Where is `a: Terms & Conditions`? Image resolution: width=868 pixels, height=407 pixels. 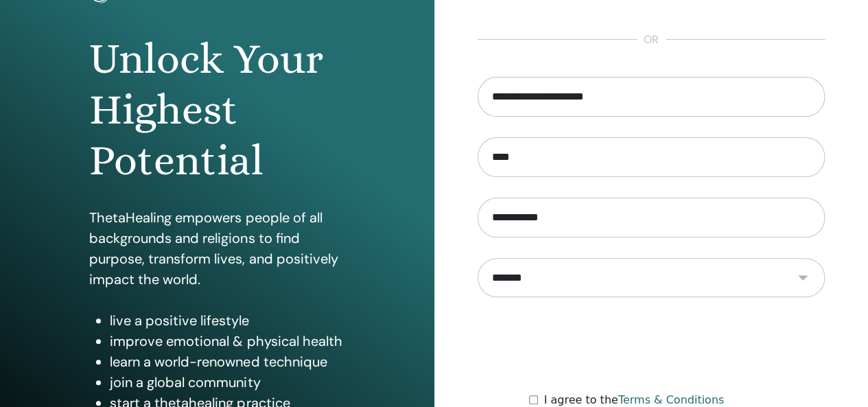
a: Terms & Conditions is located at coordinates (671, 399).